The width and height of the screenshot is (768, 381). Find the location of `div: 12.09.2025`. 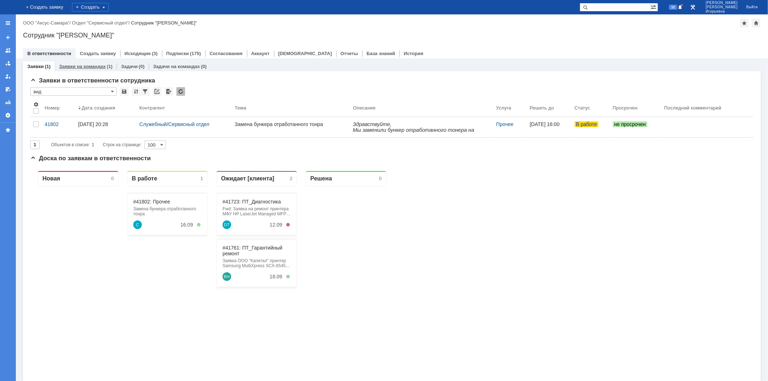

div: 12.09.2025 is located at coordinates (246, 60).